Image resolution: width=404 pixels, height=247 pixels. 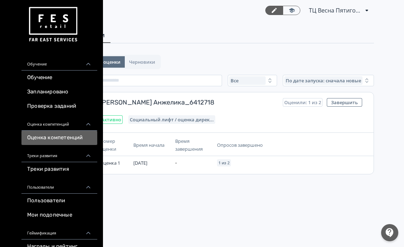 What do you see at coordinates (291, 10) in the screenshot?
I see `a: Переключиться в режим ученика` at bounding box center [291, 10].